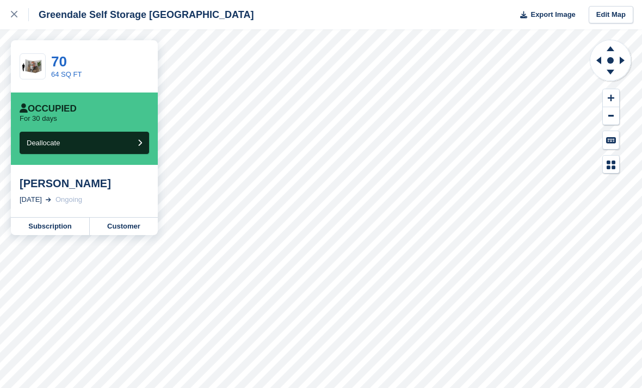  I want to click on button: Deallocate, so click(84, 142).